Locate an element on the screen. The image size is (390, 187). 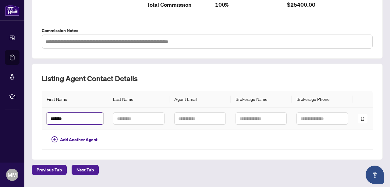
th: Last Name is located at coordinates (139, 99).